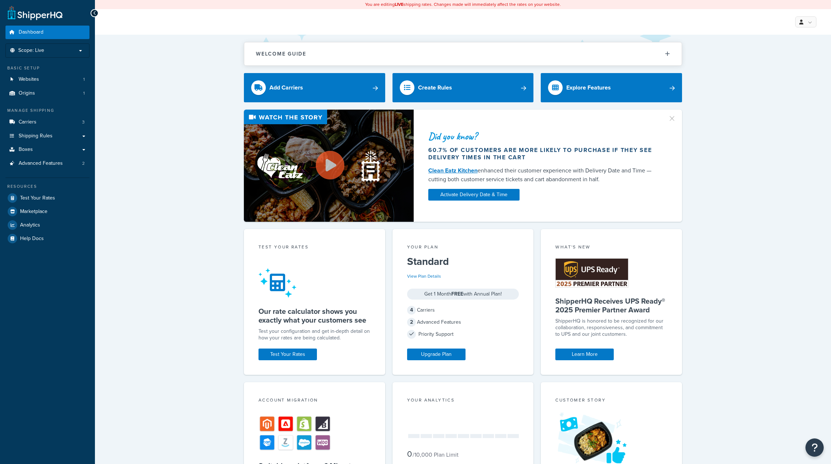 The width and height of the screenshot is (831, 464). What do you see at coordinates (47, 93) in the screenshot?
I see `li: Origins` at bounding box center [47, 93].